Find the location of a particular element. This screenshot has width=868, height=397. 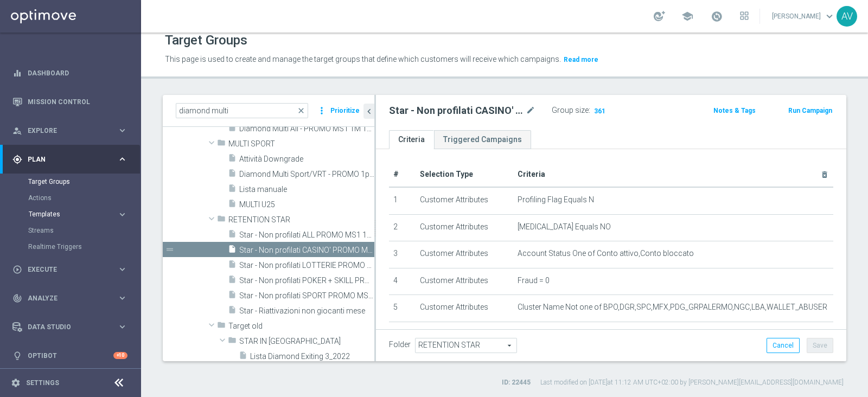

label: ID: 22445 is located at coordinates (516, 382).